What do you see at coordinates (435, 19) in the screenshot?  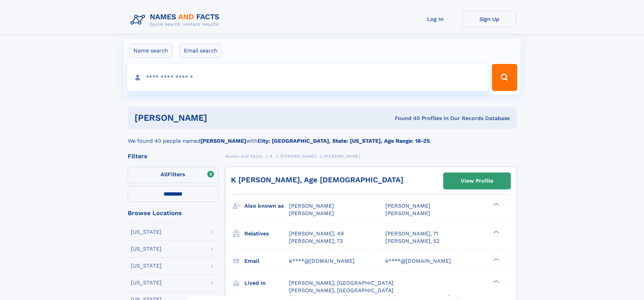 I see `a: Log In` at bounding box center [435, 19].